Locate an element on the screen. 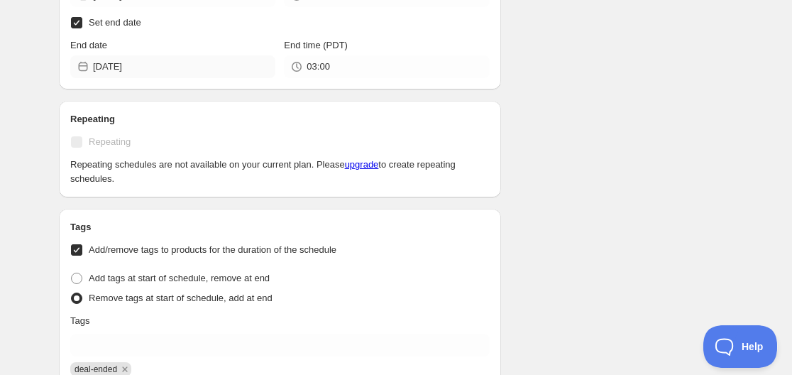  span: Add tags at start of schedule, remove at end is located at coordinates (179, 278).